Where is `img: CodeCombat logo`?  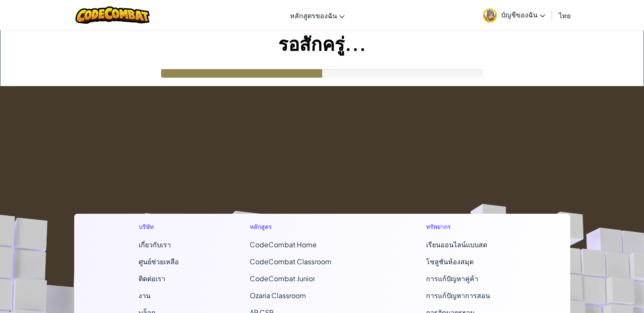 img: CodeCombat logo is located at coordinates (112, 15).